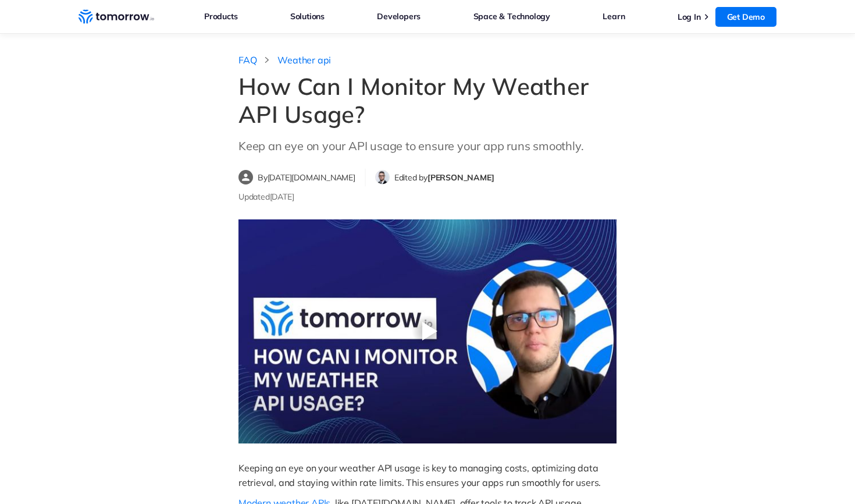 This screenshot has width=855, height=504. Describe the element at coordinates (247, 60) in the screenshot. I see `a: FAQ` at that location.